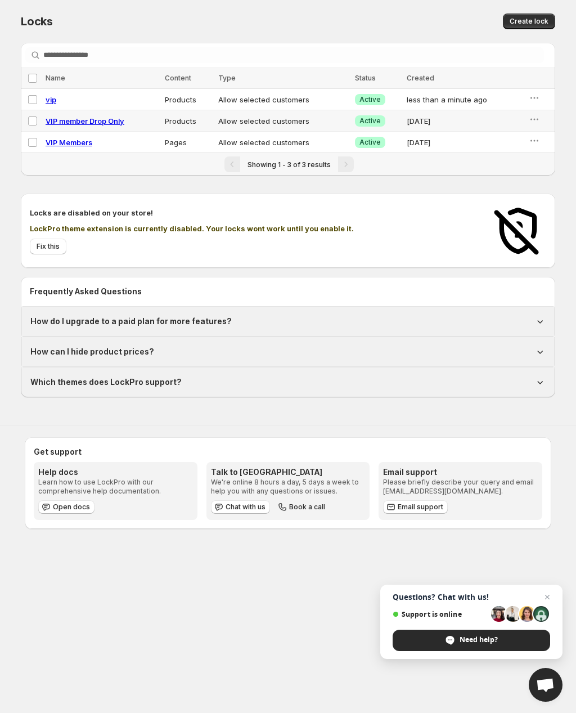 This screenshot has width=576, height=713. What do you see at coordinates (365, 78) in the screenshot?
I see `span: Status` at bounding box center [365, 78].